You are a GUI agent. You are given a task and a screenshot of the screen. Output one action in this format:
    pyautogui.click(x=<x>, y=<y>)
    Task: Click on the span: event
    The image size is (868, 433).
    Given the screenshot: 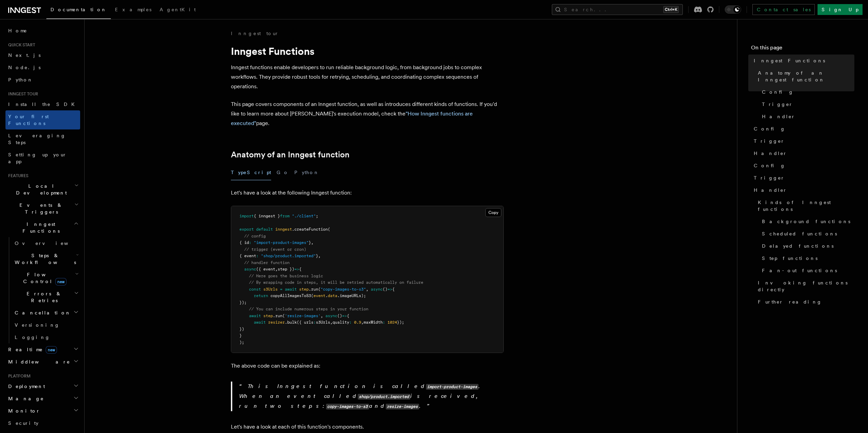 What is the action you would take?
    pyautogui.click(x=319, y=296)
    